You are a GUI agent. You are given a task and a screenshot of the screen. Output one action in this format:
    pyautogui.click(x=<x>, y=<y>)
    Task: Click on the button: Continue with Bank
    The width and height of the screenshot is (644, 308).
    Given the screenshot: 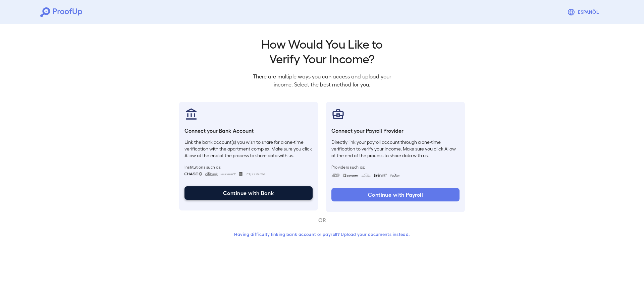 What is the action you would take?
    pyautogui.click(x=249, y=193)
    